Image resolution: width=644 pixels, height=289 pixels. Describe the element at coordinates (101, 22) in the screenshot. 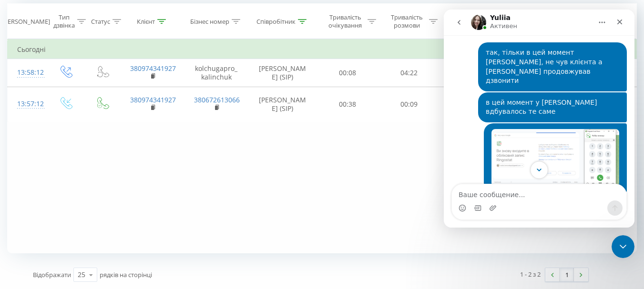

I see `div: Статус` at that location.